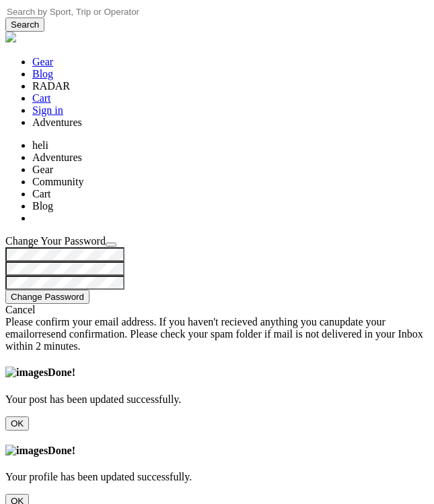 The width and height of the screenshot is (434, 504). Describe the element at coordinates (48, 110) in the screenshot. I see `span: Sign in` at that location.